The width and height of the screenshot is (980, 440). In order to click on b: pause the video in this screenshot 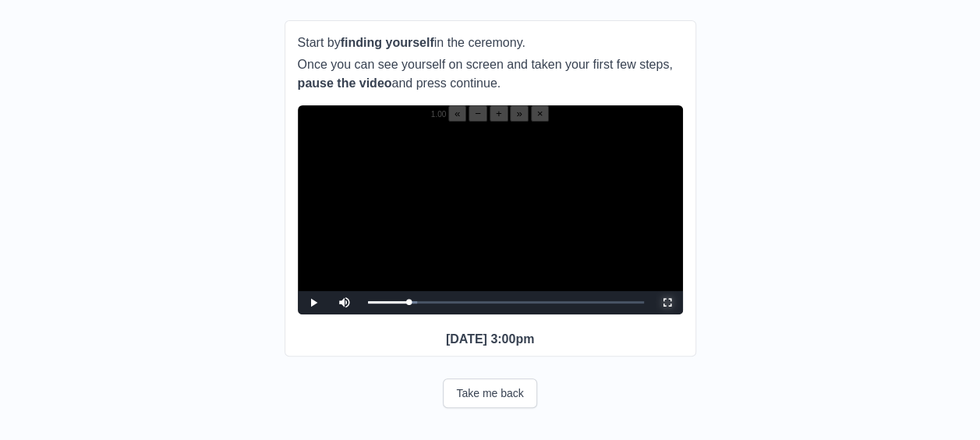, I will do `click(344, 83)`.